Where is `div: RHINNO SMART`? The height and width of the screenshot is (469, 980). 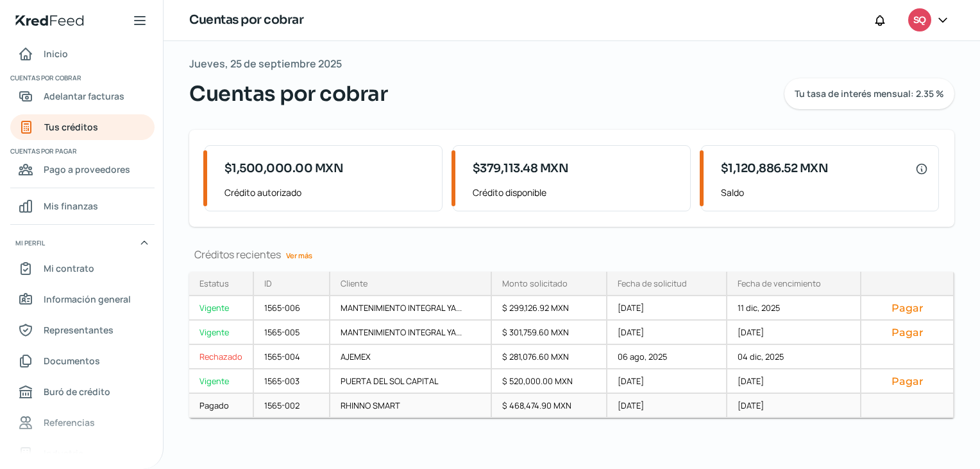
div: RHINNO SMART is located at coordinates (411, 406).